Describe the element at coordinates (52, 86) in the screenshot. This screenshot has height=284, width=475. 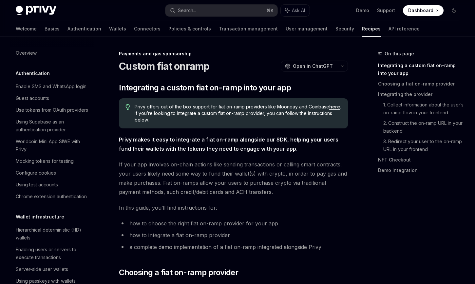
I see `a: Enable SMS and WhatsApp login` at that location.